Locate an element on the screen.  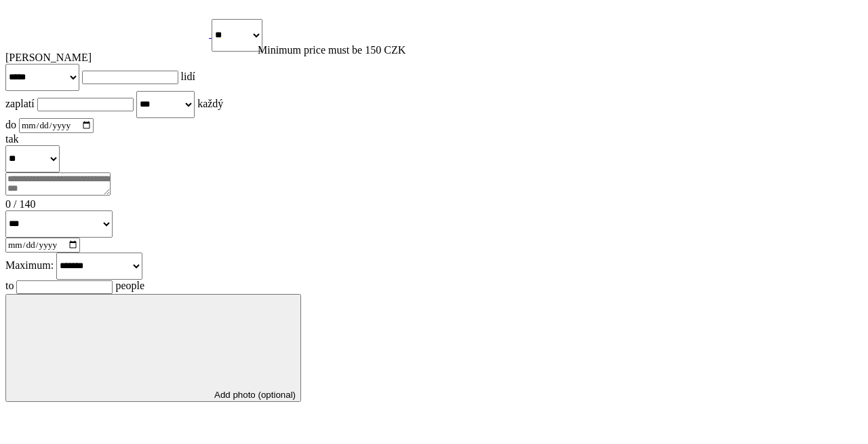
div: 0 / 140 is located at coordinates (434, 204).